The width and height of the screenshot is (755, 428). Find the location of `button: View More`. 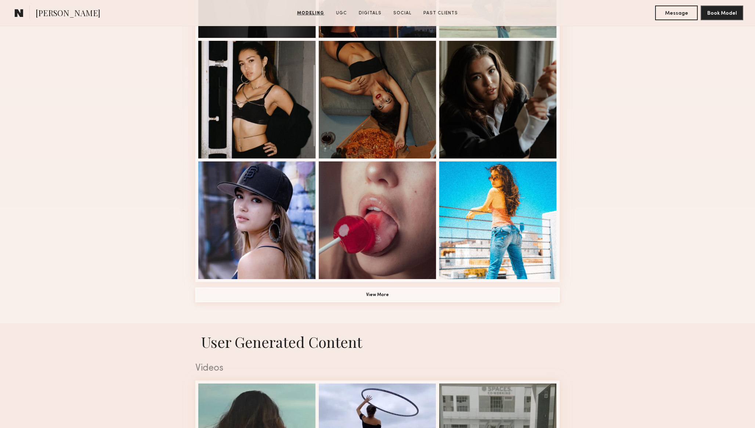

button: View More is located at coordinates (378, 295).